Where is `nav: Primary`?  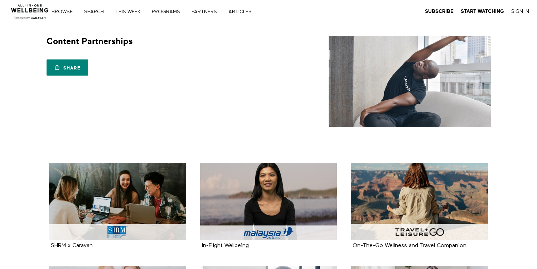 nav: Primary is located at coordinates (161, 11).